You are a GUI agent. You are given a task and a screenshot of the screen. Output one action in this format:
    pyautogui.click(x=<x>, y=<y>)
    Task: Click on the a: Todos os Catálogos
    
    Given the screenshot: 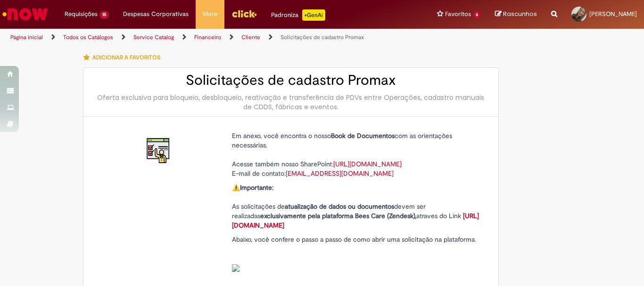 What is the action you would take?
    pyautogui.click(x=88, y=37)
    